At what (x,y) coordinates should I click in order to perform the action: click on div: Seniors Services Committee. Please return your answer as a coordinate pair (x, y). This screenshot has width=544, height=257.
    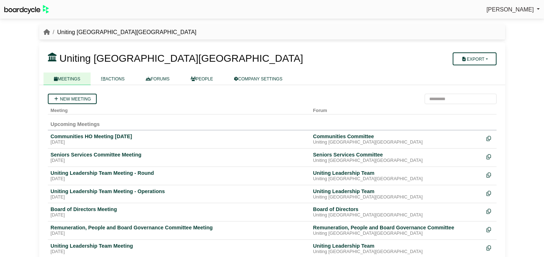
    Looking at the image, I should click on (397, 155).